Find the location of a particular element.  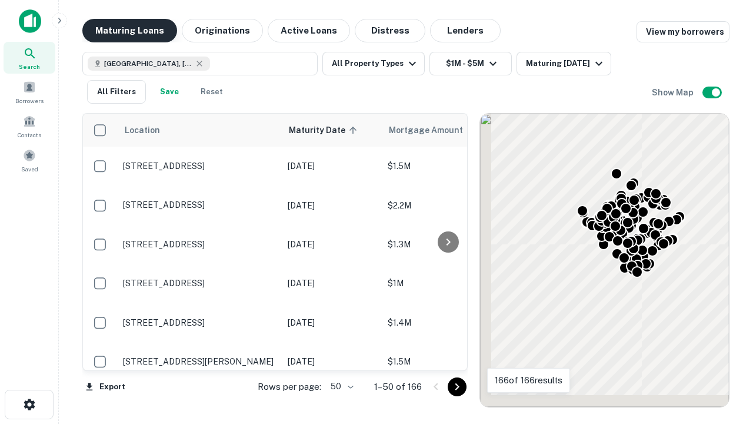

span: Search is located at coordinates (29, 66).